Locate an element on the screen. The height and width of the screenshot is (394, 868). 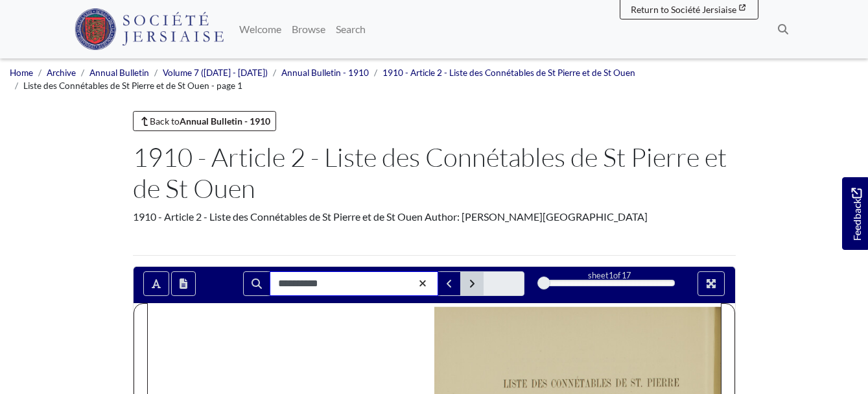
div: sheet of 17 is located at coordinates (610, 275).